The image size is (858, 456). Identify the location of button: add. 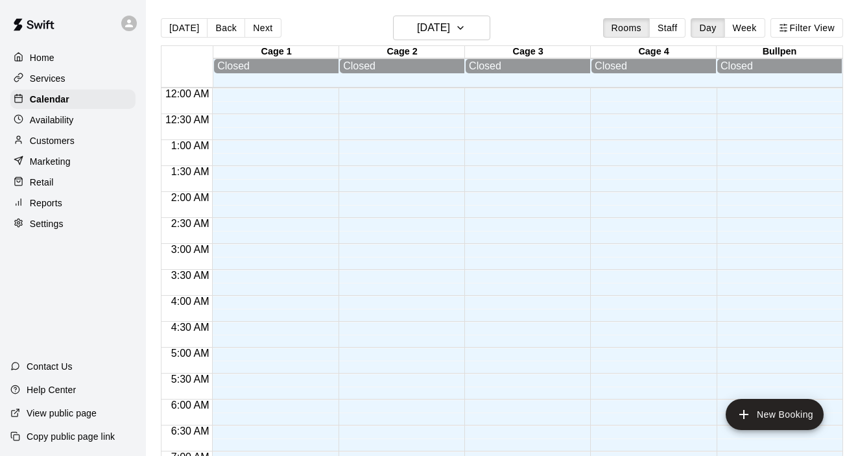
(774, 414).